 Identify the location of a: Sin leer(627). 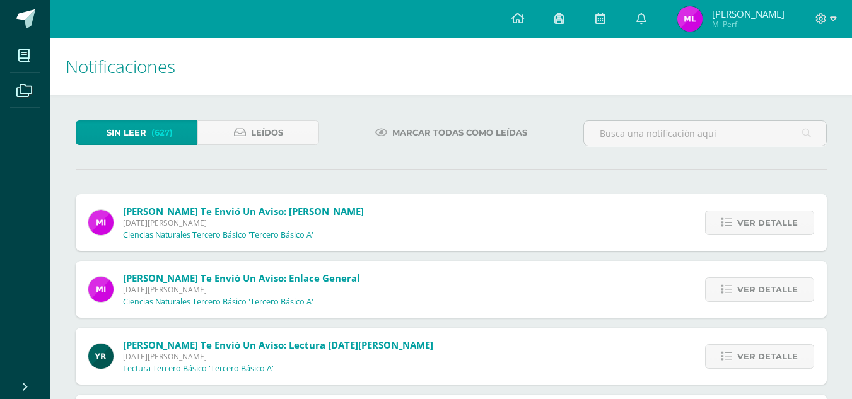
(136, 132).